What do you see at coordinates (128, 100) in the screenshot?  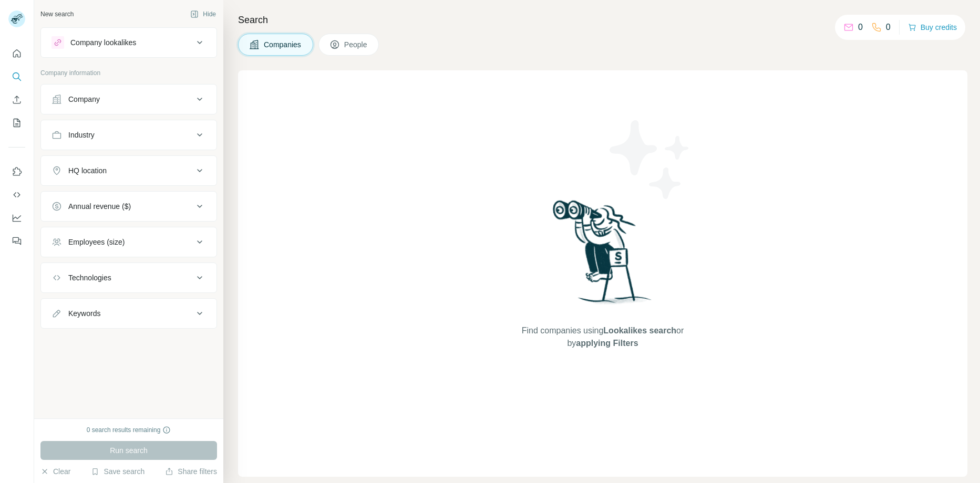 I see `button: Company` at bounding box center [128, 100].